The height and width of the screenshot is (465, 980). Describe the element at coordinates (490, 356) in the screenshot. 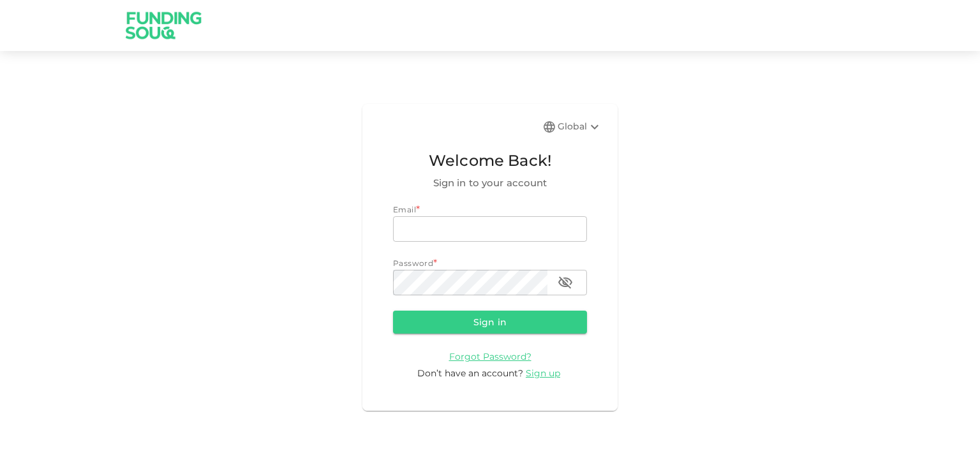

I see `a: Forgot Password?` at that location.